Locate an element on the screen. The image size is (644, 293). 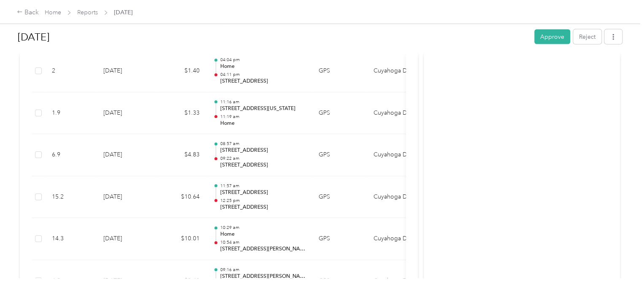
p: 04:11 pm is located at coordinates (263, 75).